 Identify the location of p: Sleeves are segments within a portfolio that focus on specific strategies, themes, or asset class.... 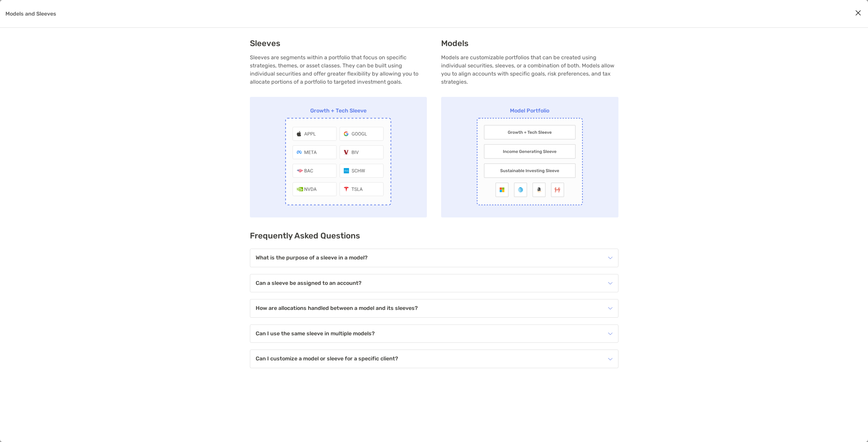
(339, 70).